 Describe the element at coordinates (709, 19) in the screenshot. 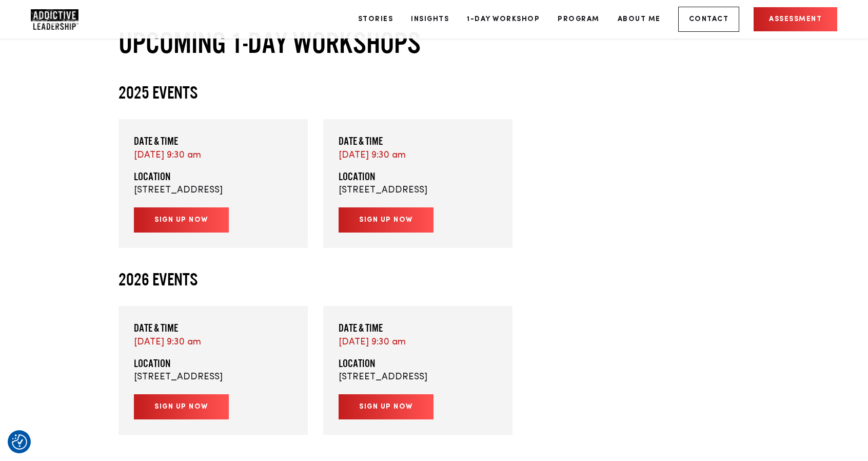

I see `a: Contact` at that location.